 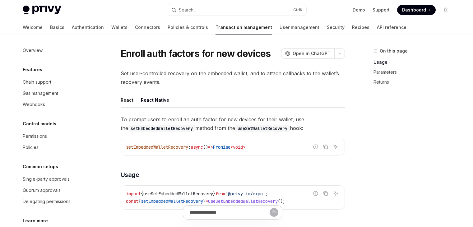 What do you see at coordinates (58, 82) in the screenshot?
I see `a: Chain support` at bounding box center [58, 82].